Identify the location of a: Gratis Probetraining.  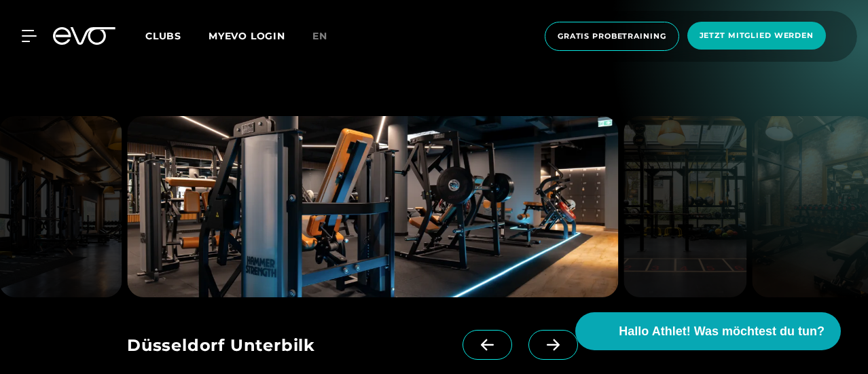
(613, 36).